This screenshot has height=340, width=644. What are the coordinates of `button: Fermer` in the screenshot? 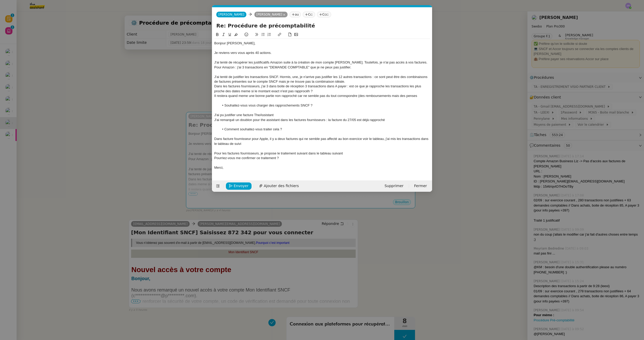 It's located at (421, 186).